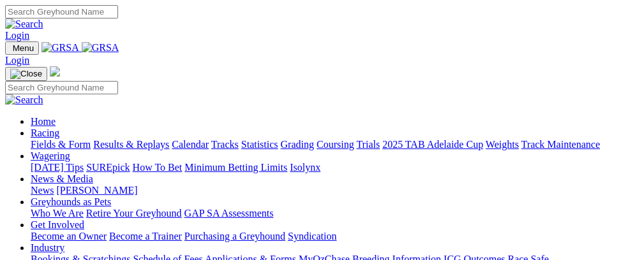 Image resolution: width=644 pixels, height=260 pixels. I want to click on a: Greyhounds as Pets, so click(71, 202).